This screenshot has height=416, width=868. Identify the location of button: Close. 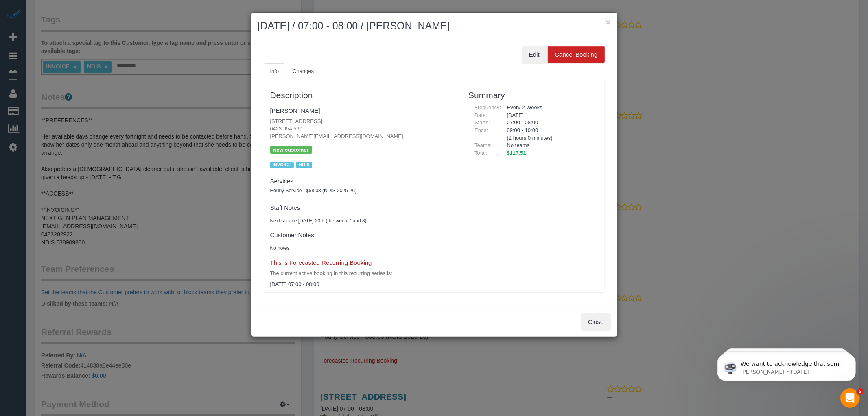
(596, 322).